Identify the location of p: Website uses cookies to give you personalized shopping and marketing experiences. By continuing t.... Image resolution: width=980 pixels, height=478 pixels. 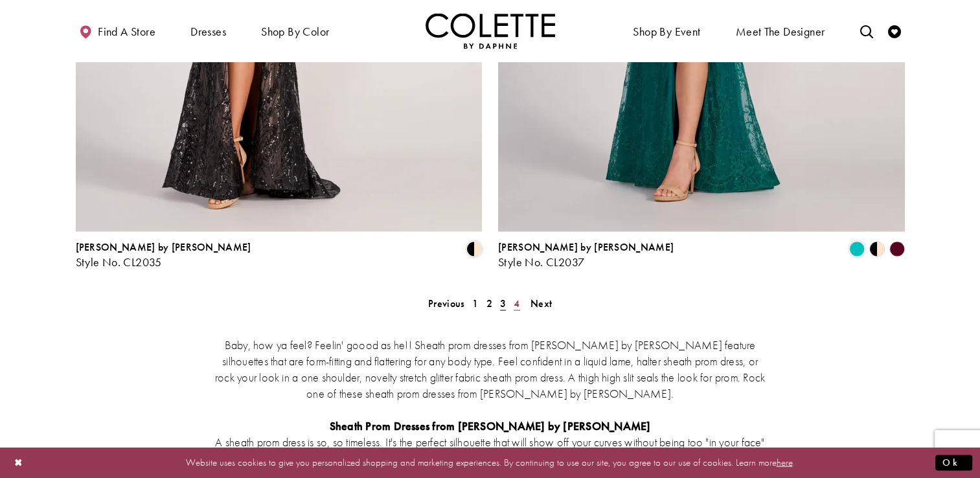
(490, 463).